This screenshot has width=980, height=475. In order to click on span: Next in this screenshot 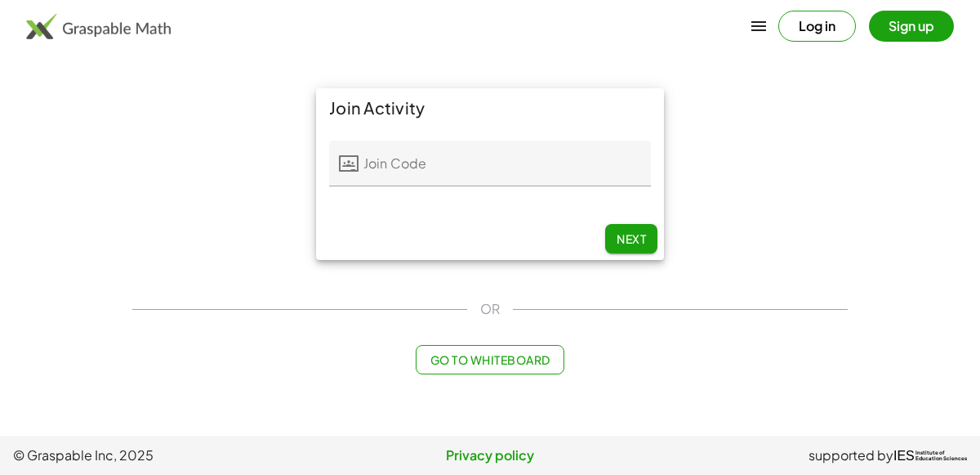, I will do `click(632, 238)`.